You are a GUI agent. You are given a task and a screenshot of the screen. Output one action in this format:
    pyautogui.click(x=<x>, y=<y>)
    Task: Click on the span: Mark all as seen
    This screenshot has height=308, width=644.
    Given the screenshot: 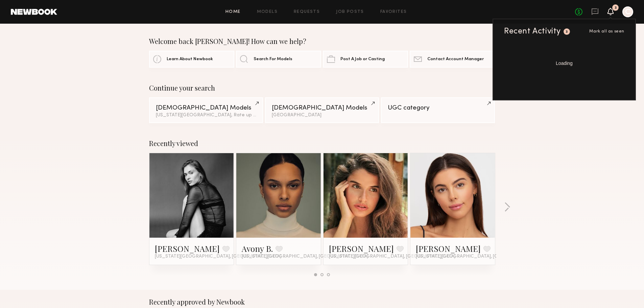 What is the action you would take?
    pyautogui.click(x=607, y=31)
    